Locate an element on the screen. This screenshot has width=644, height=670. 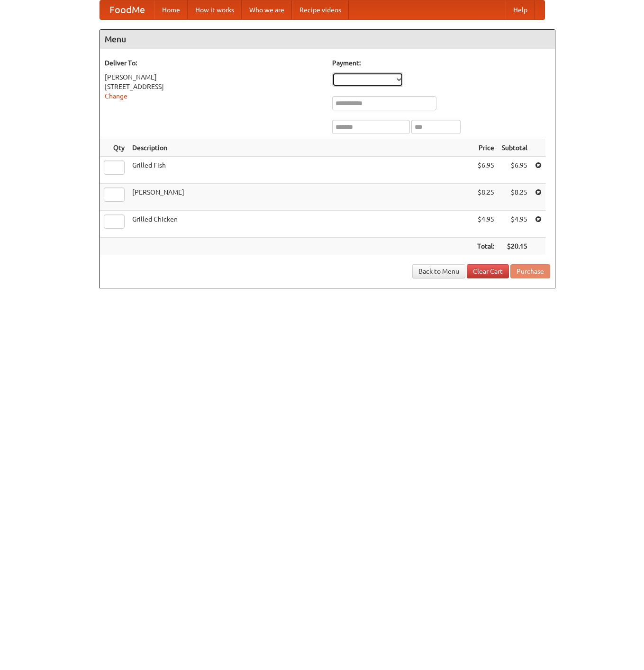
th: Qty is located at coordinates (114, 148).